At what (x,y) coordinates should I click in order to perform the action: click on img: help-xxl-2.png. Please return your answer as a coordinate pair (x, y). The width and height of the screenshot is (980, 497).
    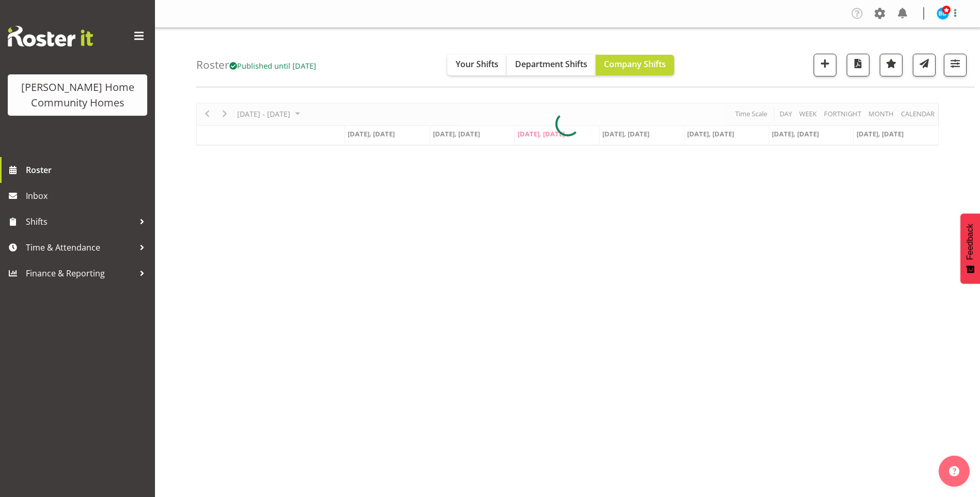
    Looking at the image, I should click on (954, 472).